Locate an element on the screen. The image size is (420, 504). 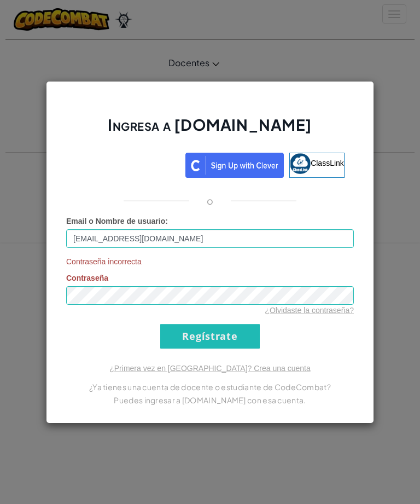
span: Contraseña is located at coordinates (87, 278).